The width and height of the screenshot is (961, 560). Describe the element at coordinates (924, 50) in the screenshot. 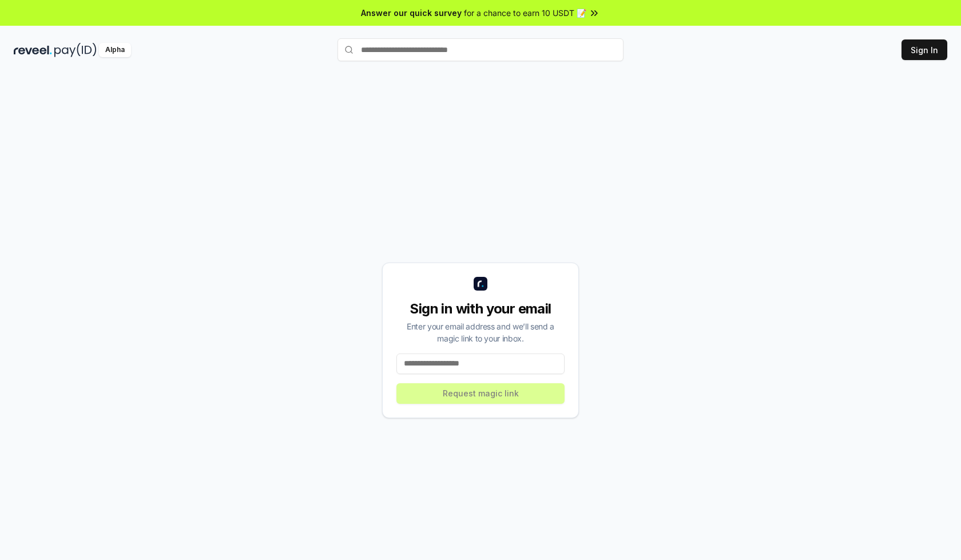

I see `button: Sign In` at that location.